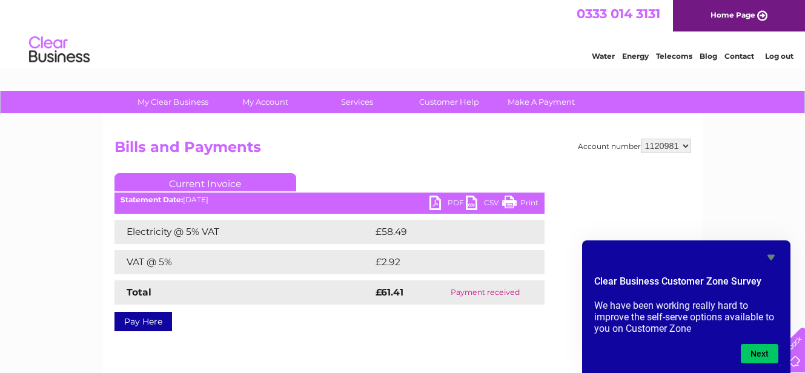  Describe the element at coordinates (173, 102) in the screenshot. I see `a: My Clear Business` at that location.